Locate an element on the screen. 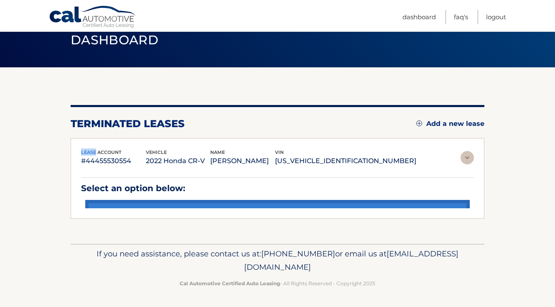 Image resolution: width=555 pixels, height=307 pixels. a: Add a new lease is located at coordinates (450, 124).